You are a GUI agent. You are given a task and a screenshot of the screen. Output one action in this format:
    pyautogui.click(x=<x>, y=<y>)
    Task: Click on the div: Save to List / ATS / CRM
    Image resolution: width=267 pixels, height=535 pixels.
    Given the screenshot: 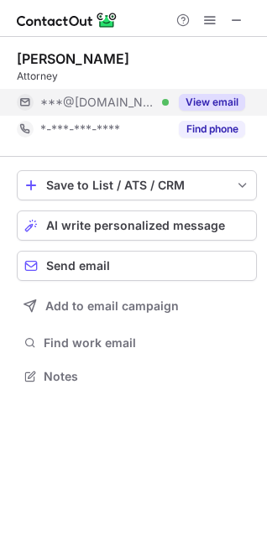 What is the action you would take?
    pyautogui.click(x=137, y=185)
    